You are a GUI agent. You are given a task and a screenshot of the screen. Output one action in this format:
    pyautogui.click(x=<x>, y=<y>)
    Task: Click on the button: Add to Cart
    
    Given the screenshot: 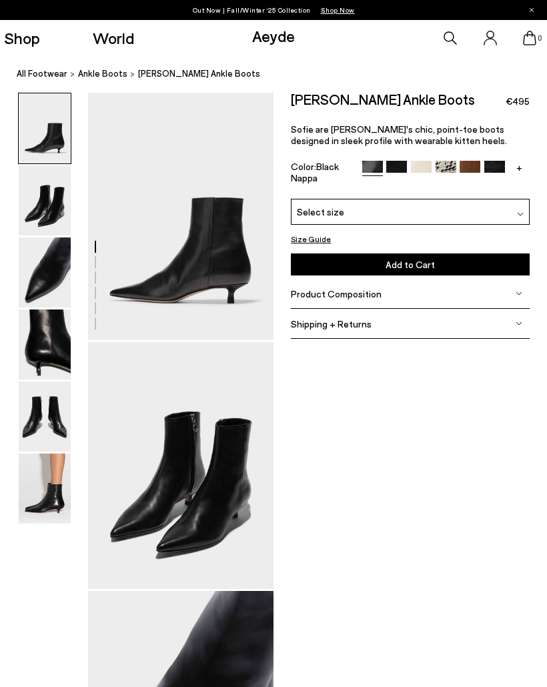 What is the action you would take?
    pyautogui.click(x=410, y=264)
    